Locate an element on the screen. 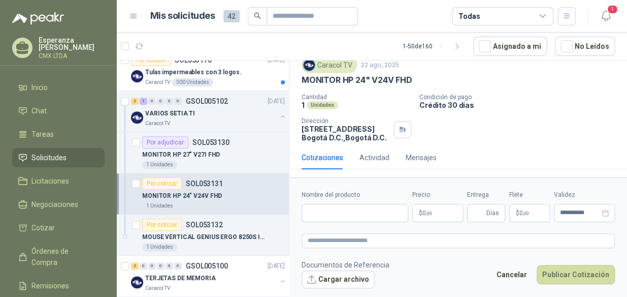 This screenshot has width=627, height=297. div: 1 is located at coordinates (143, 101).